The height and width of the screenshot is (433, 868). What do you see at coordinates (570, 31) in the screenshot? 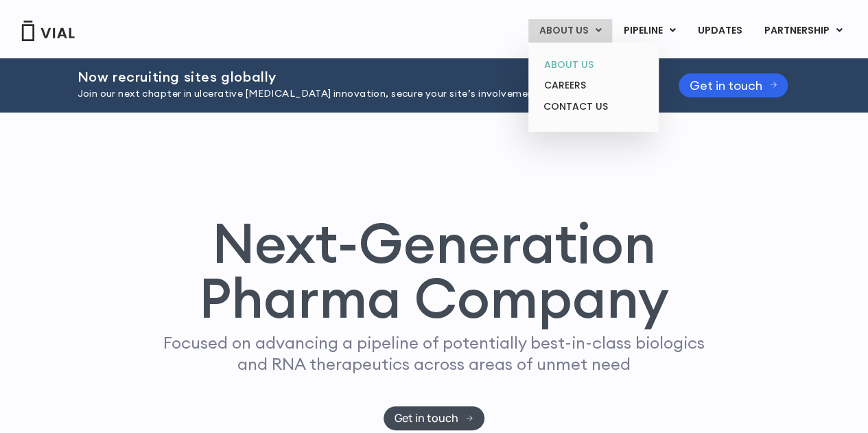
I see `a: ABOUT USMenu Toggle` at bounding box center [570, 31].